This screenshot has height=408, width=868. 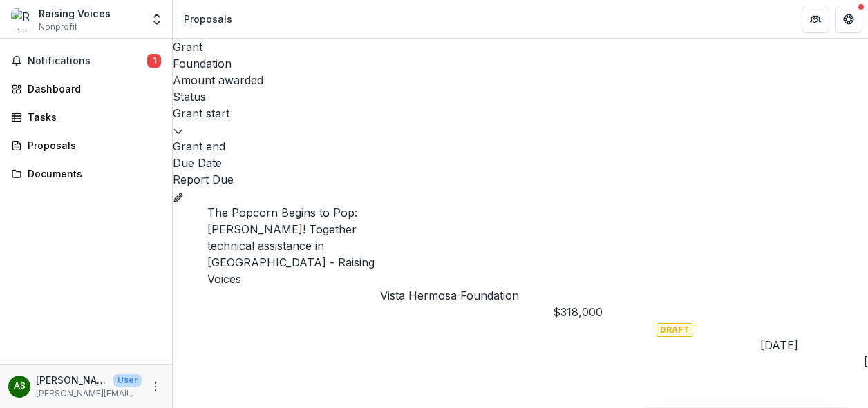 What do you see at coordinates (127, 381) in the screenshot?
I see `p: User` at bounding box center [127, 381].